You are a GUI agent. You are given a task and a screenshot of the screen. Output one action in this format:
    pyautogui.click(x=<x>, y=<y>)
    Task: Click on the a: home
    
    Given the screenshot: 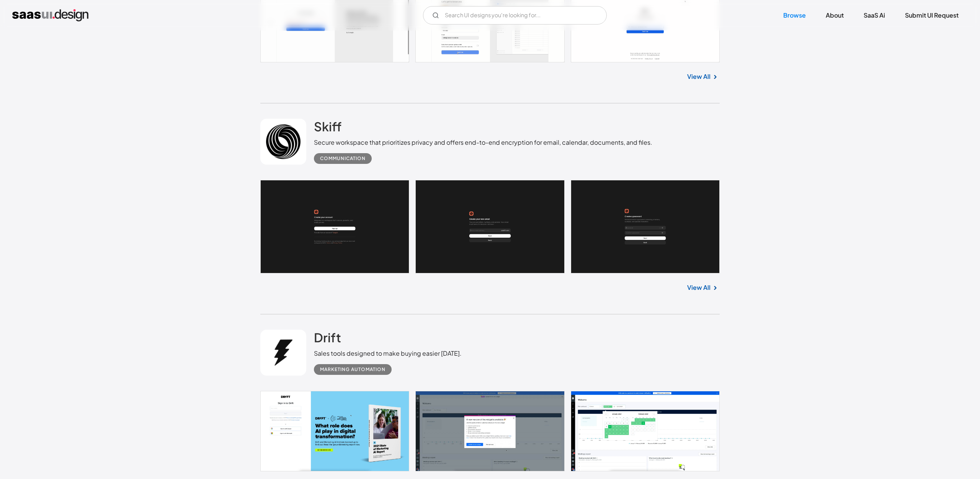 What is the action you would take?
    pyautogui.click(x=50, y=15)
    